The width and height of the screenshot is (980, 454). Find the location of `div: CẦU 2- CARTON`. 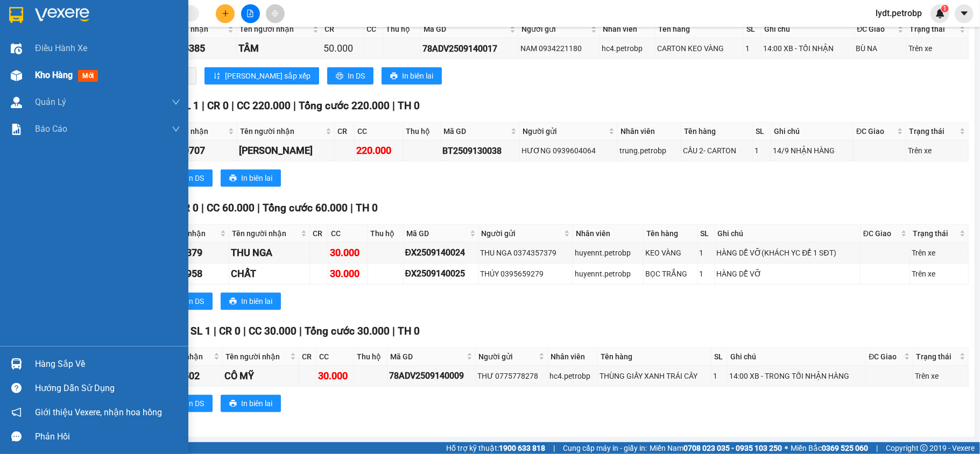

div: CẦU 2- CARTON is located at coordinates (717, 151).